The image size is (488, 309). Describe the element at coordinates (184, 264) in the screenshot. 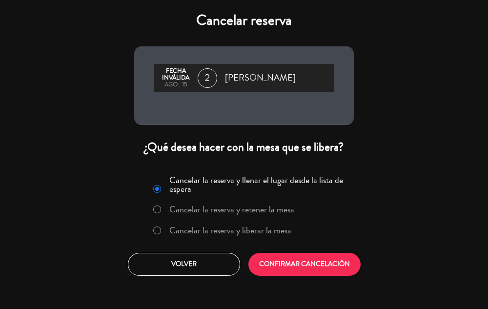

I see `button: Volver` at that location.